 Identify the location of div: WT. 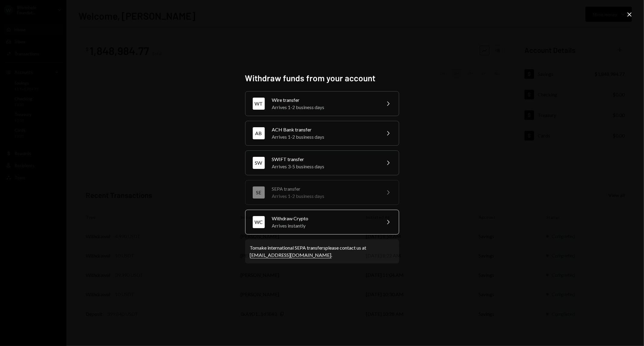
(259, 103).